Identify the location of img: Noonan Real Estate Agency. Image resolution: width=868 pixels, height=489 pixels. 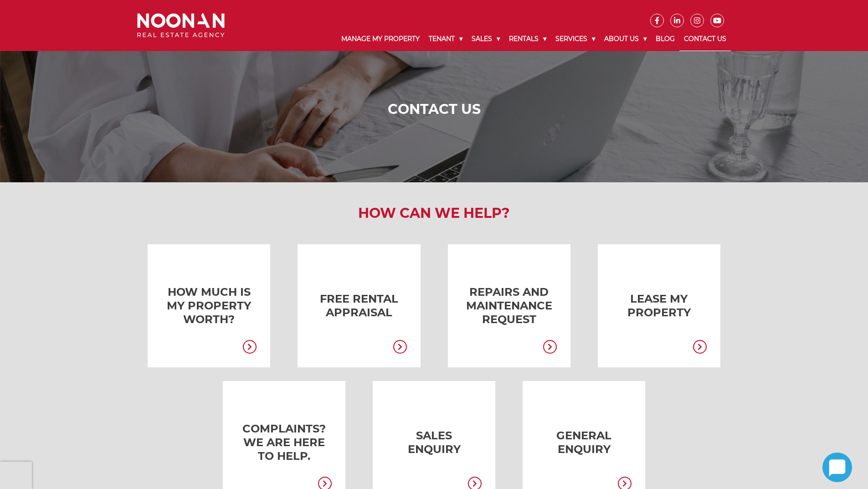
(181, 25).